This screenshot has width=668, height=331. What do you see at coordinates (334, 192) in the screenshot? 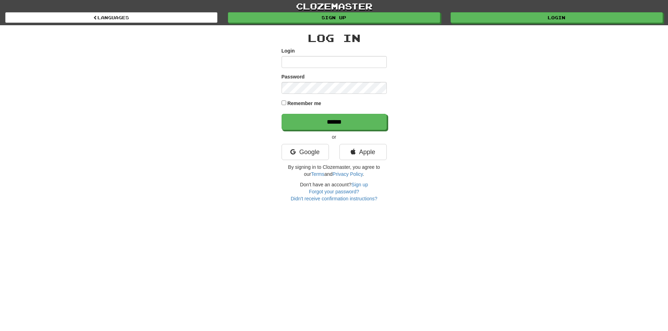
I see `a: Forgot your password?` at bounding box center [334, 192].